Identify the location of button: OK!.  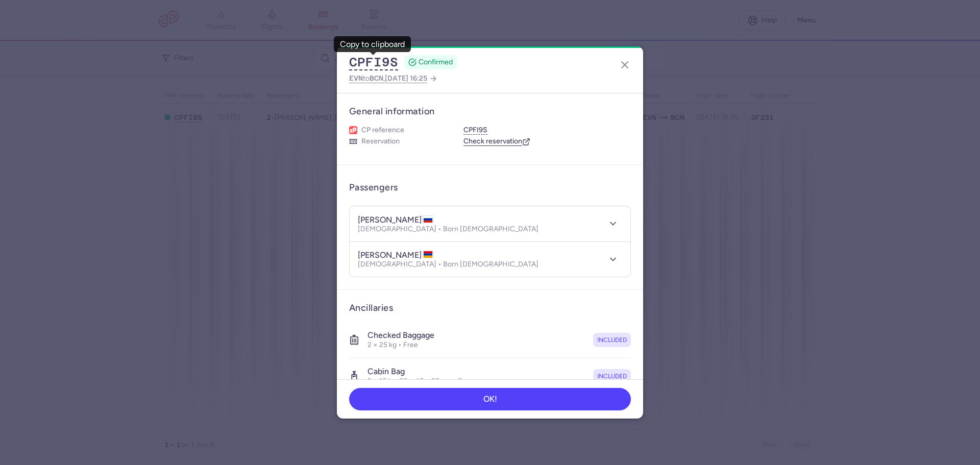
(490, 400).